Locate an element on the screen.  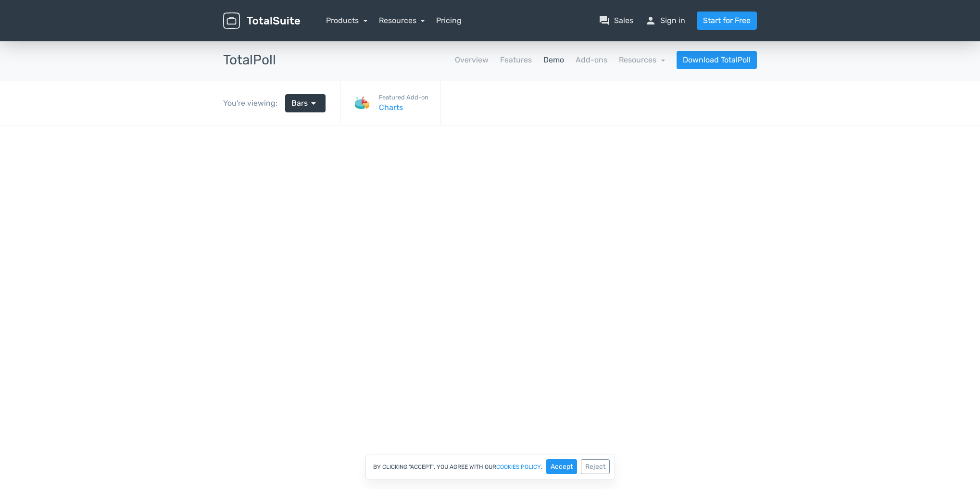
a: Overview is located at coordinates (472, 60).